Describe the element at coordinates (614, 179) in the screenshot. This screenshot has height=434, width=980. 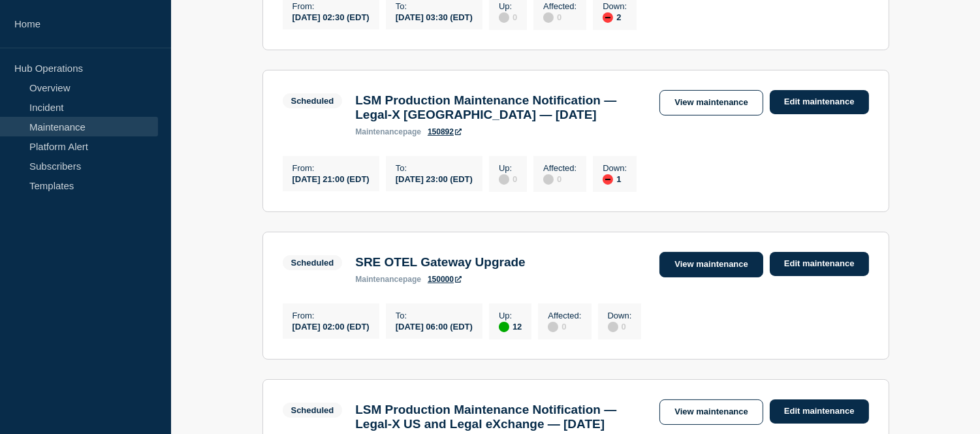
I see `div: 1` at that location.